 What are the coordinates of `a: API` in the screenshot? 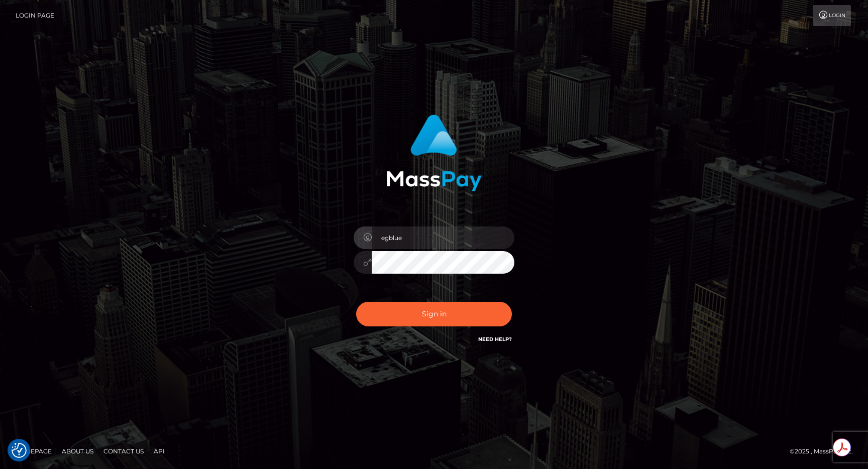 It's located at (159, 451).